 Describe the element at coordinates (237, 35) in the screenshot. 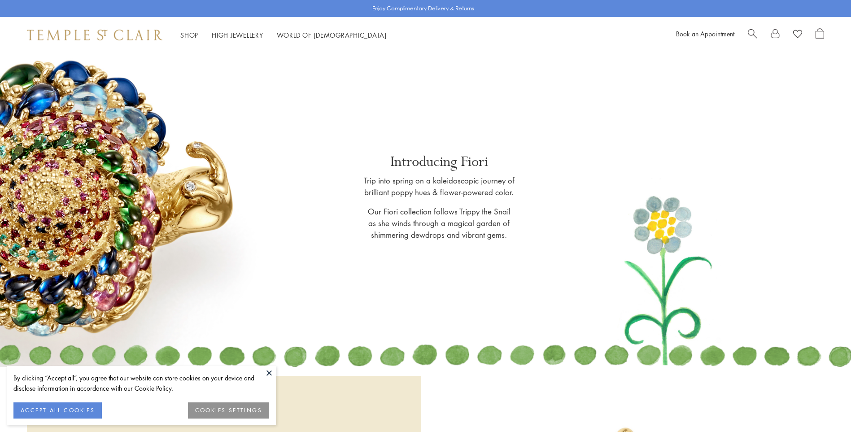

I see `a: High JewelleryHigh Jewellery` at that location.